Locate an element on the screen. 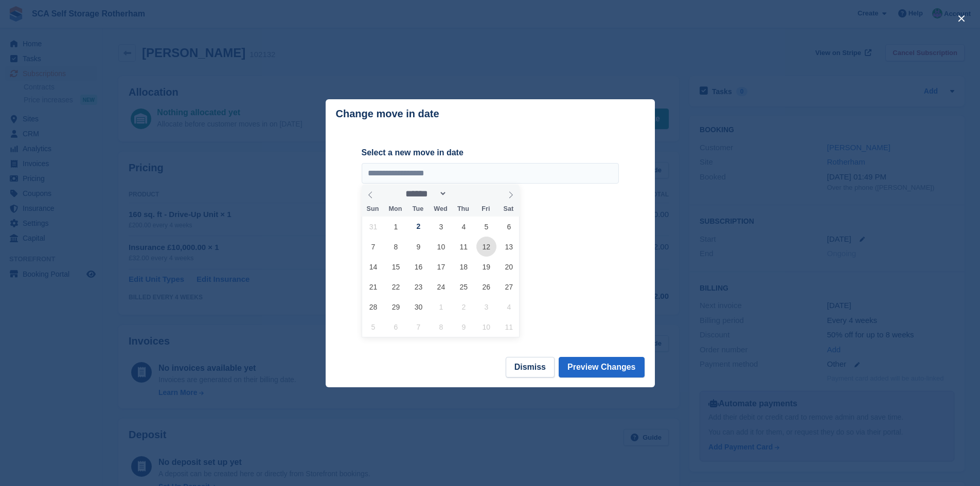  span: October 7, 2025 is located at coordinates (418, 326).